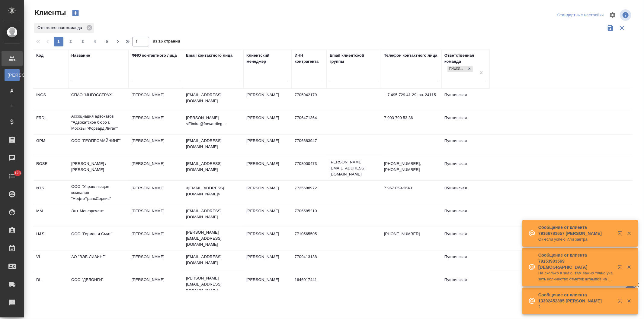 This screenshot has width=644, height=319. Describe the element at coordinates (70, 42) in the screenshot. I see `span: 2` at that location.